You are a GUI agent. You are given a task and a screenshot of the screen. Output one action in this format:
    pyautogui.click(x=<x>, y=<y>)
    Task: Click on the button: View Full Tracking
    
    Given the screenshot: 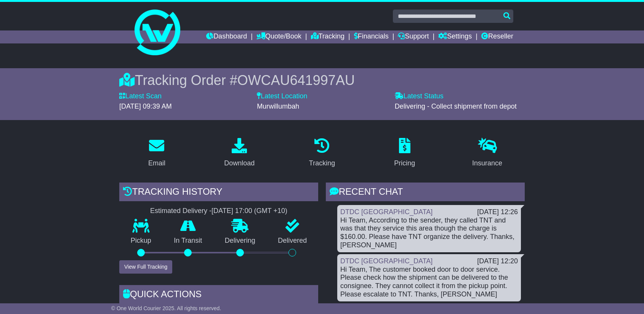 What is the action you would take?
    pyautogui.click(x=146, y=267)
    